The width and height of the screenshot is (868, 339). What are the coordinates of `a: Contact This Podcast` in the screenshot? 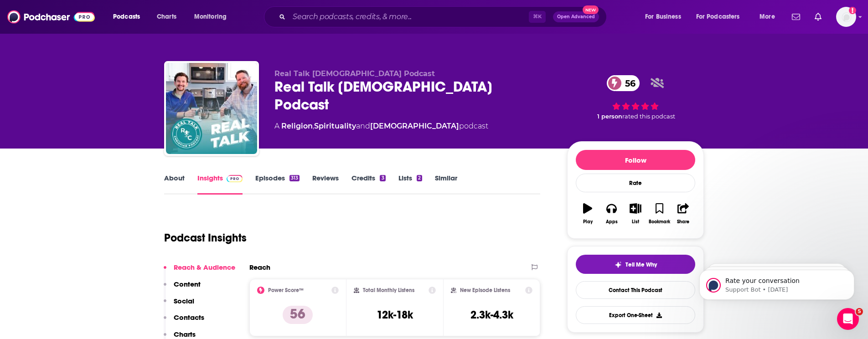 It's located at (635, 289).